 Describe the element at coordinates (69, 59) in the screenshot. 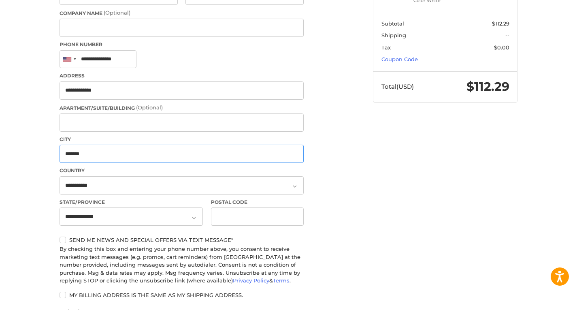

I see `div: United States: +1` at that location.